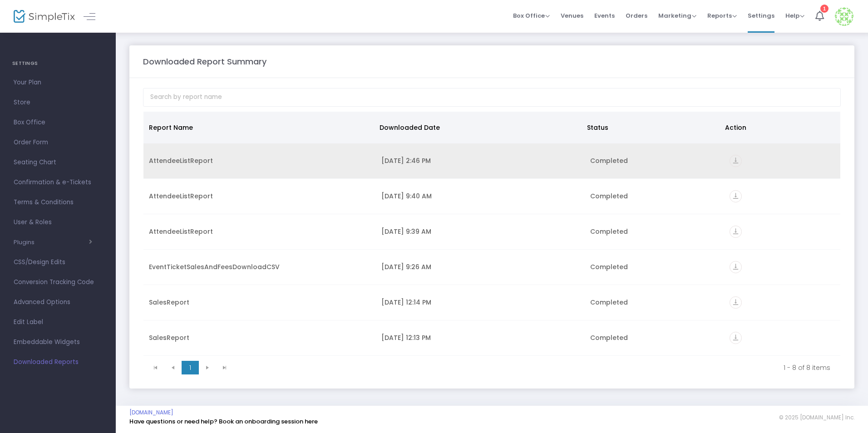  Describe the element at coordinates (782, 160) in the screenshot. I see `div: https://go.SimpleTix.com/tkrrm` at that location.